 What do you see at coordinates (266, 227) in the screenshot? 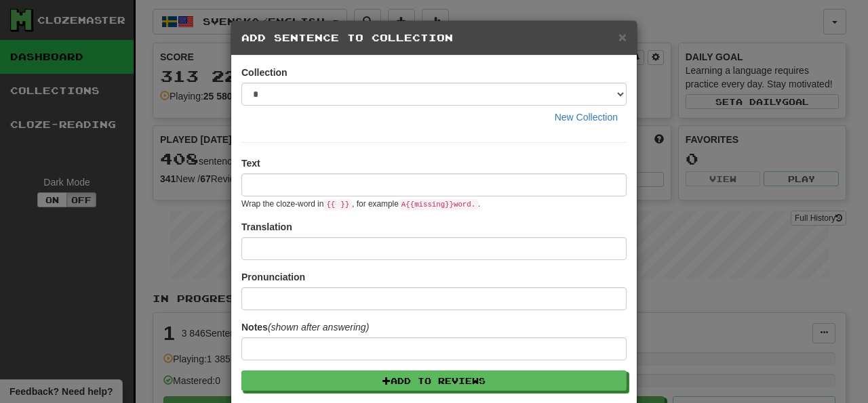
I see `label: Translation` at bounding box center [266, 227].